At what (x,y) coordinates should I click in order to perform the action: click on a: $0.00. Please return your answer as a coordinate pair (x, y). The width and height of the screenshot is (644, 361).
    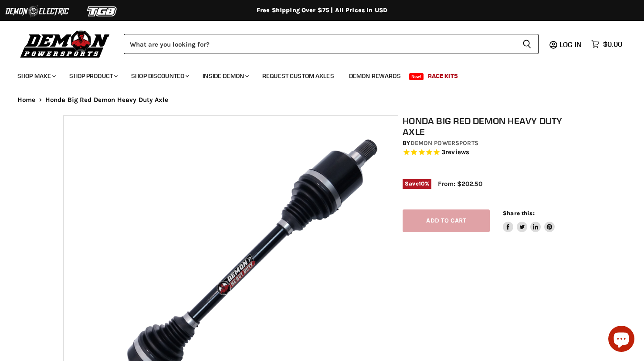
    Looking at the image, I should click on (606, 44).